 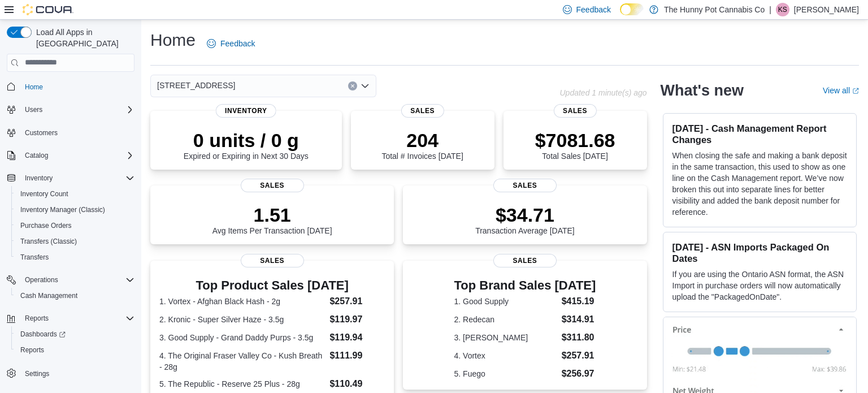 What do you see at coordinates (506, 356) in the screenshot?
I see `dt: 4. Vortex` at bounding box center [506, 356].